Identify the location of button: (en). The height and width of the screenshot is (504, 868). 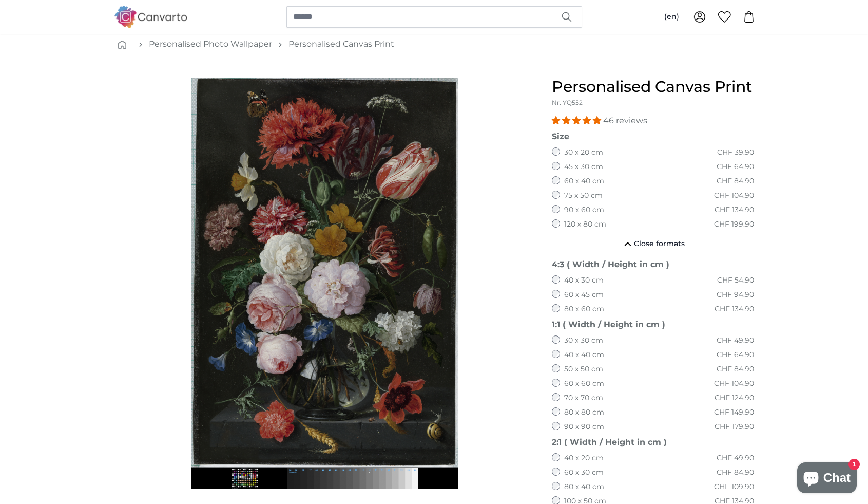
(672, 17).